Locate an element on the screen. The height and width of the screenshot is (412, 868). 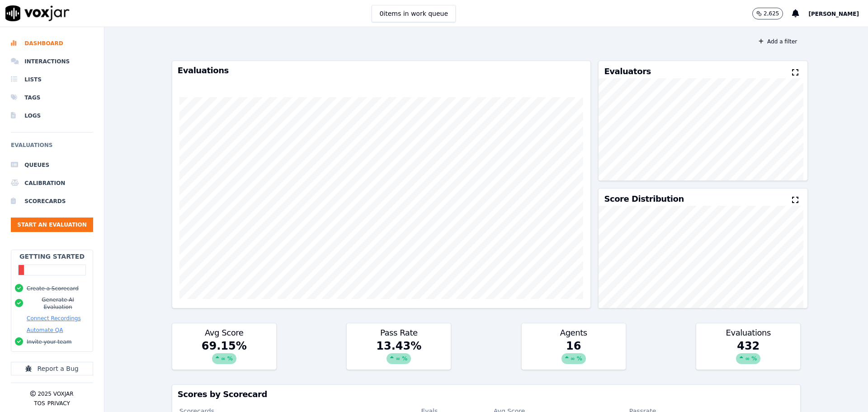
li: Logs is located at coordinates (52, 116).